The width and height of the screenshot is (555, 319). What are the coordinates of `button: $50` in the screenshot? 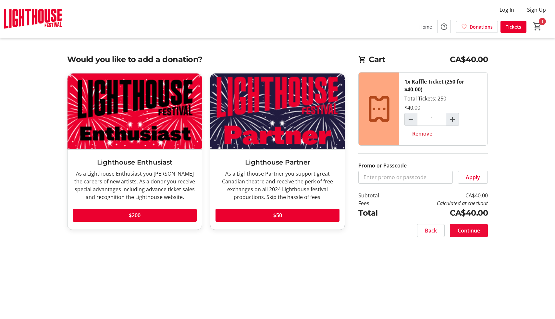 It's located at (278, 215).